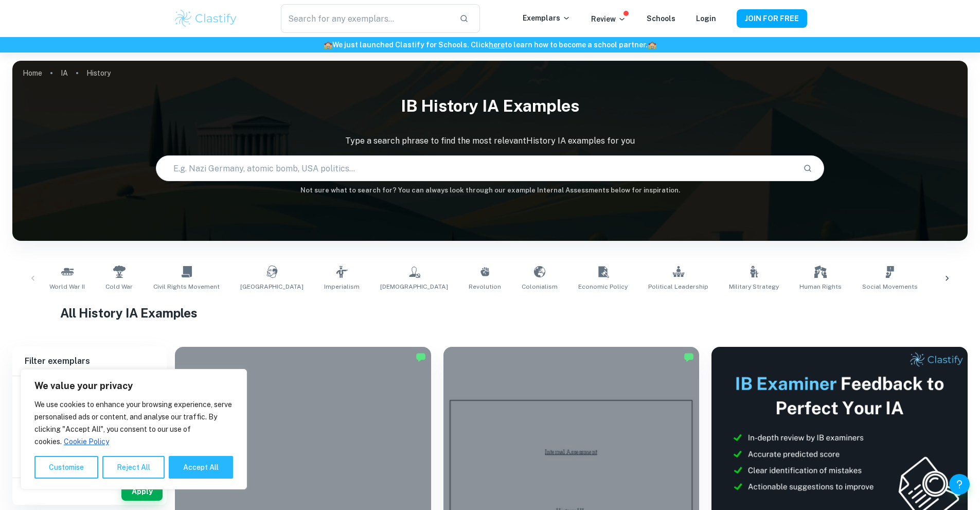 This screenshot has height=510, width=980. Describe the element at coordinates (754, 287) in the screenshot. I see `span: Military Strategy` at that location.